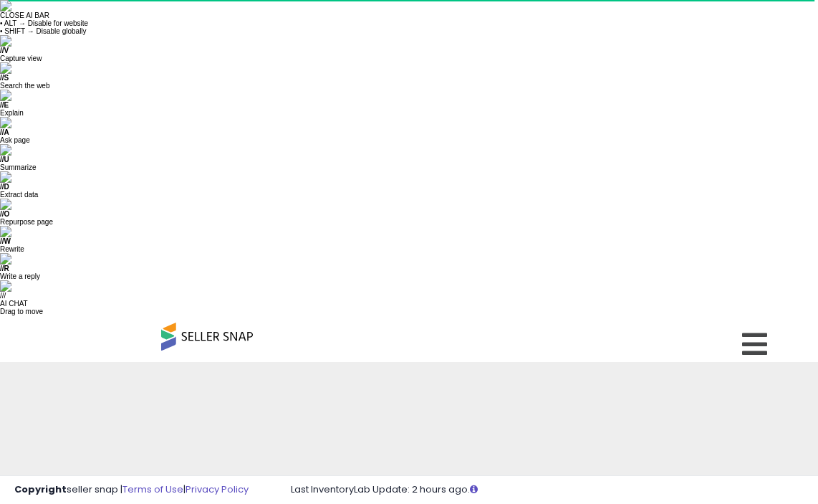 The height and width of the screenshot is (504, 818). Describe the element at coordinates (40, 489) in the screenshot. I see `strong: Copyright` at that location.